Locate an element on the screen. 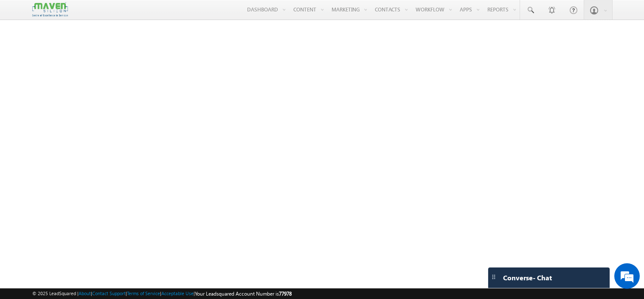  span: Converse - Chat is located at coordinates (527, 278).